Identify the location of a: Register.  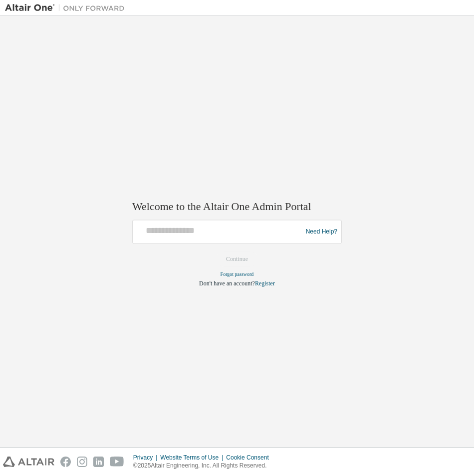
(265, 284).